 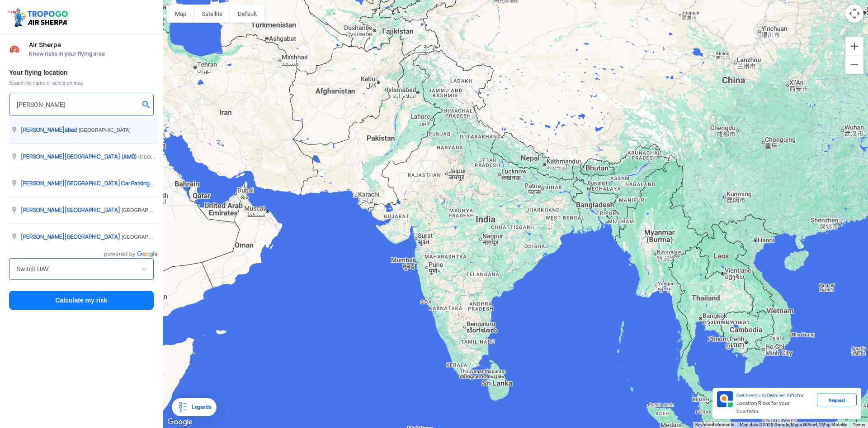 I want to click on span: Air Sherpa, so click(x=91, y=45).